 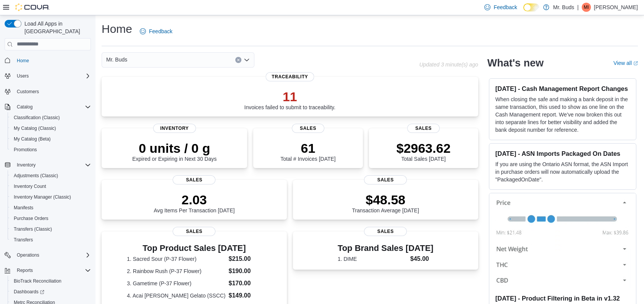 I want to click on p: 0 units / 0 g, so click(x=174, y=148).